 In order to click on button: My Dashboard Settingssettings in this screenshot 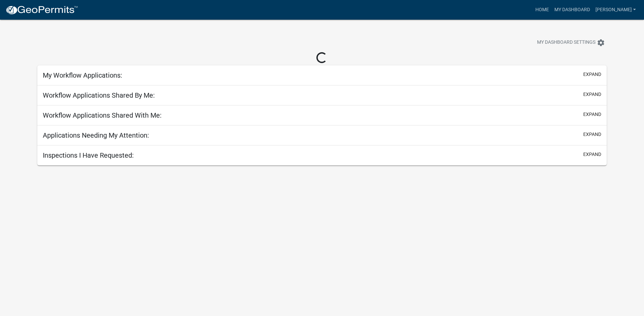, I will do `click(571, 42)`.